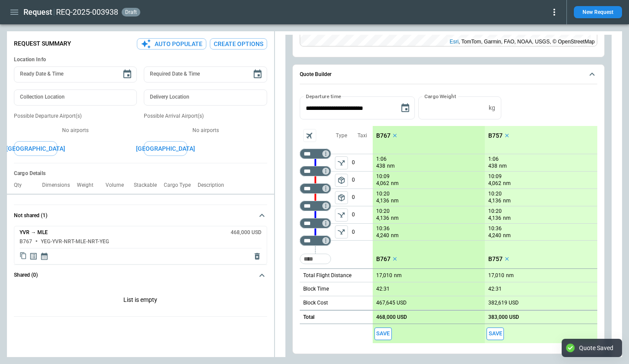 The width and height of the screenshot is (629, 364). I want to click on button: Save, so click(383, 333).